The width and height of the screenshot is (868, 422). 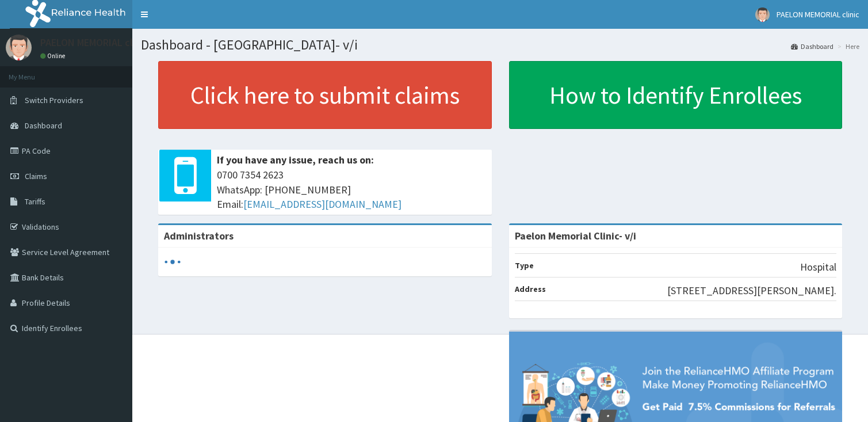 I want to click on a: Online, so click(x=54, y=56).